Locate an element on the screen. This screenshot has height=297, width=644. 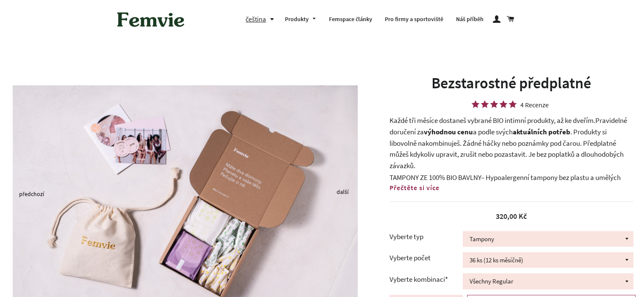
span: 320,00 Kč is located at coordinates (511, 216).